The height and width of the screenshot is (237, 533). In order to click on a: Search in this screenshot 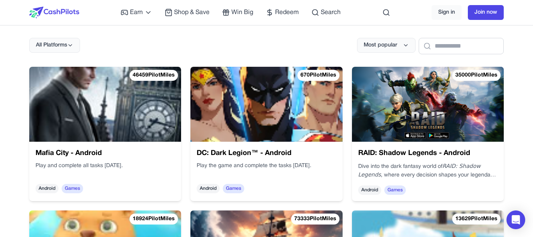, I will do `click(326, 12)`.